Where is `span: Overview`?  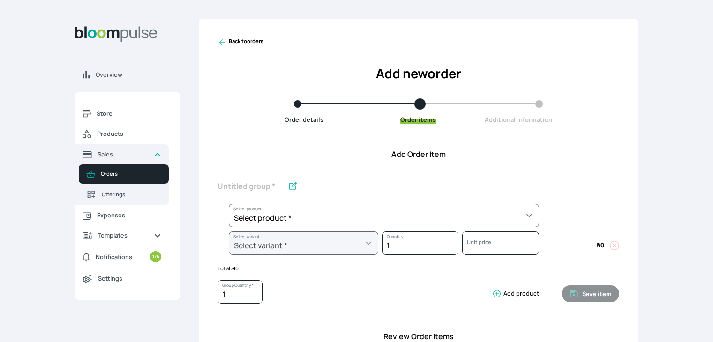
span: Overview is located at coordinates (134, 75).